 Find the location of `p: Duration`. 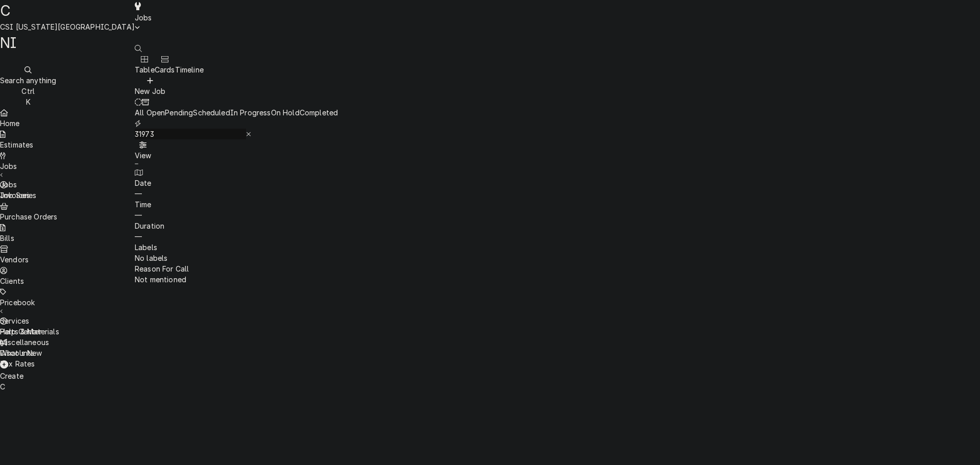

p: Duration is located at coordinates (237, 226).